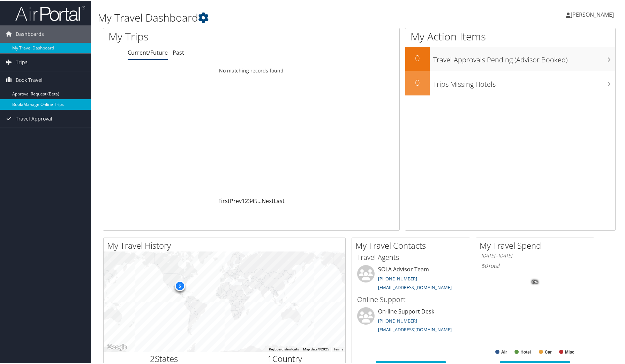 This screenshot has width=625, height=364. I want to click on span: Travel Approval, so click(34, 118).